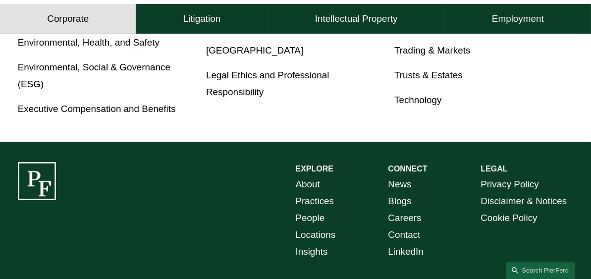 The width and height of the screenshot is (591, 279). What do you see at coordinates (494, 169) in the screenshot?
I see `strong: LEGAL` at bounding box center [494, 169].